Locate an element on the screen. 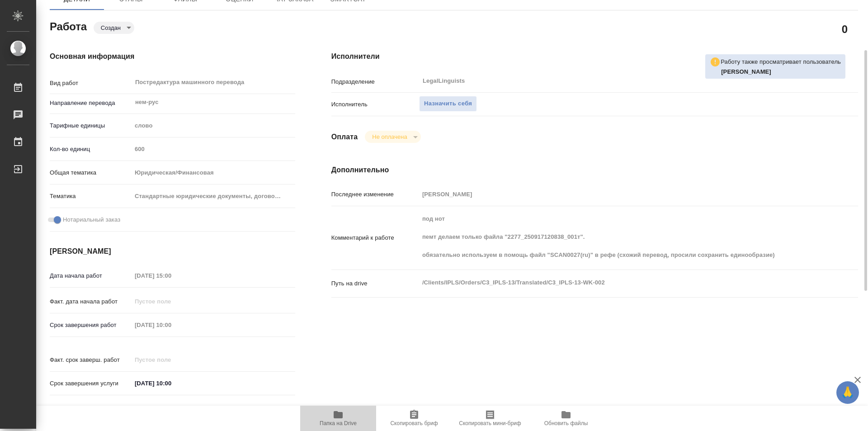 The image size is (868, 431). span: Папка на Drive is located at coordinates (338, 423).